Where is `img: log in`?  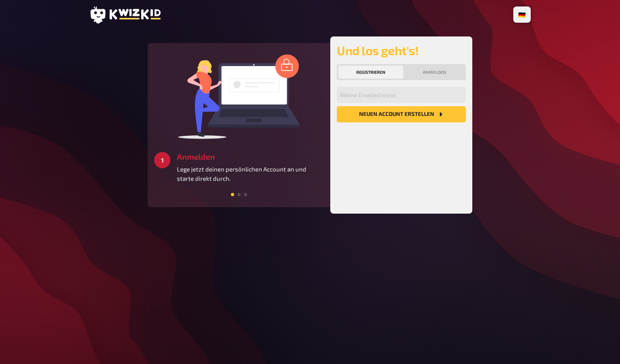 img: log in is located at coordinates (239, 97).